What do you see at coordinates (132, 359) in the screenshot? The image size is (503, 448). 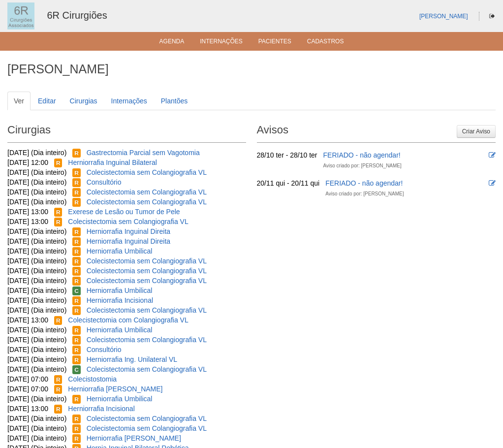 I see `a: Herniorrafia Ing. Unilateral VL` at bounding box center [132, 359].